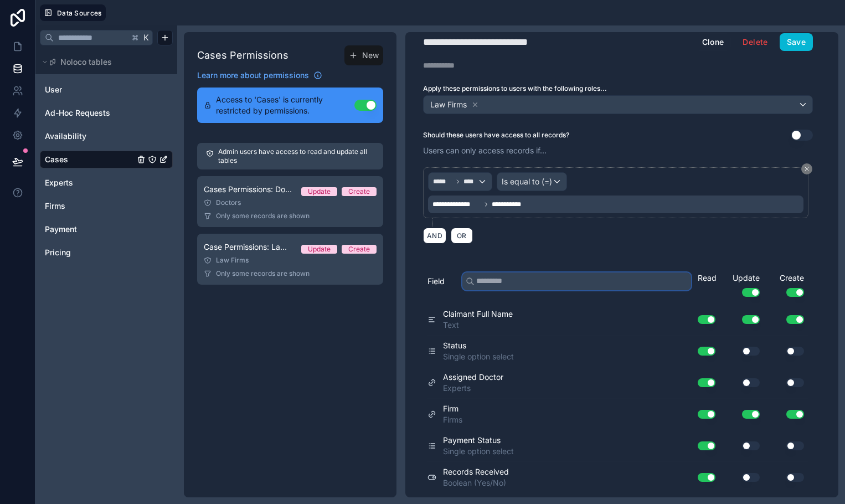 The height and width of the screenshot is (504, 845). Describe the element at coordinates (90, 90) in the screenshot. I see `a: User` at that location.